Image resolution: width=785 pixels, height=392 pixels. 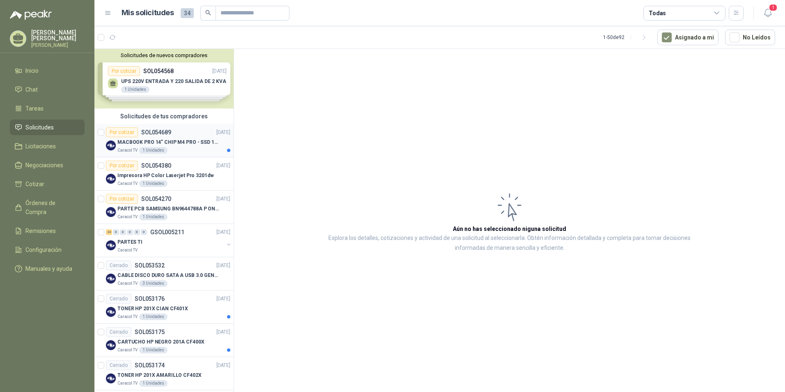 I want to click on a: Licitaciones, so click(x=47, y=146).